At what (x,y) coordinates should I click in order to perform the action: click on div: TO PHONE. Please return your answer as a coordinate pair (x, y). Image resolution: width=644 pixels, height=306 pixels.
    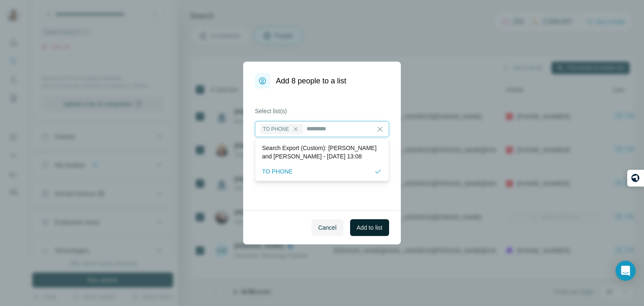
    Looking at the image, I should click on (282, 129).